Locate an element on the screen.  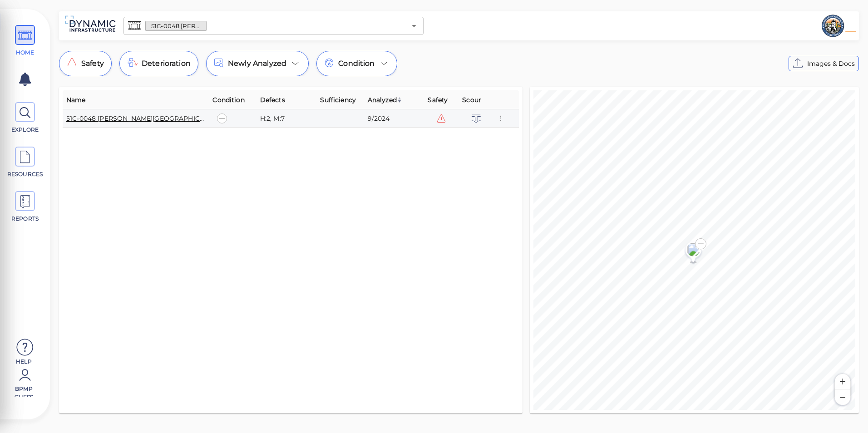
button: Open is located at coordinates (414, 26).